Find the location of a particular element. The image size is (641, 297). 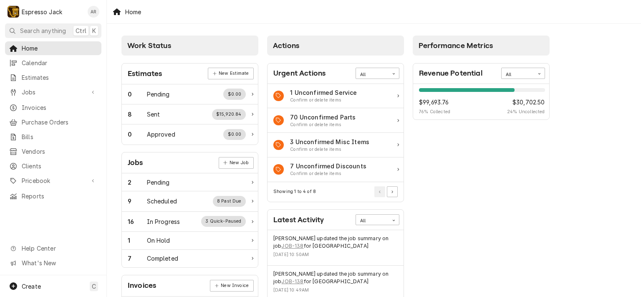

div: Espresso Jack's Avatar is located at coordinates (13, 12).